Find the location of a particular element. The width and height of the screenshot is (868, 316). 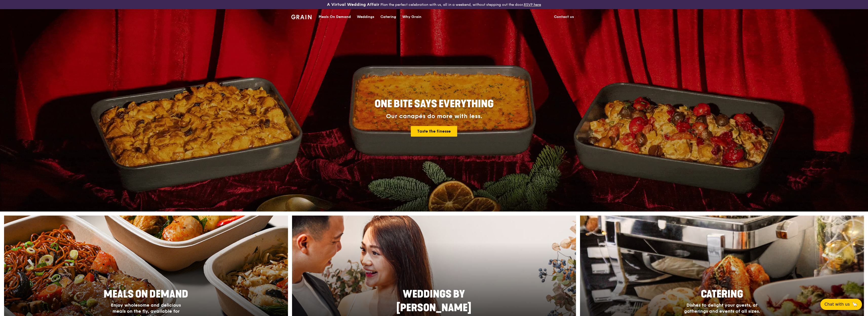

img: Grain is located at coordinates (301, 17).